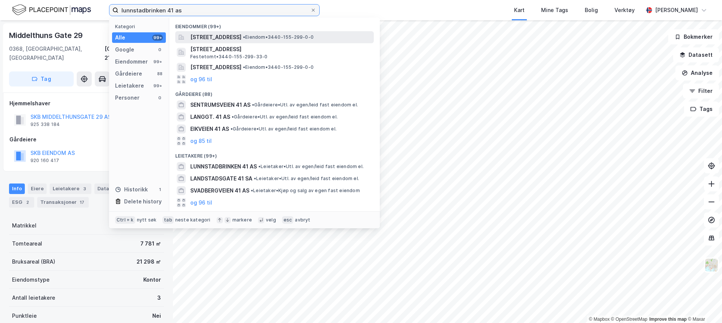 This screenshot has height=323, width=722. I want to click on div: 17, so click(82, 202).